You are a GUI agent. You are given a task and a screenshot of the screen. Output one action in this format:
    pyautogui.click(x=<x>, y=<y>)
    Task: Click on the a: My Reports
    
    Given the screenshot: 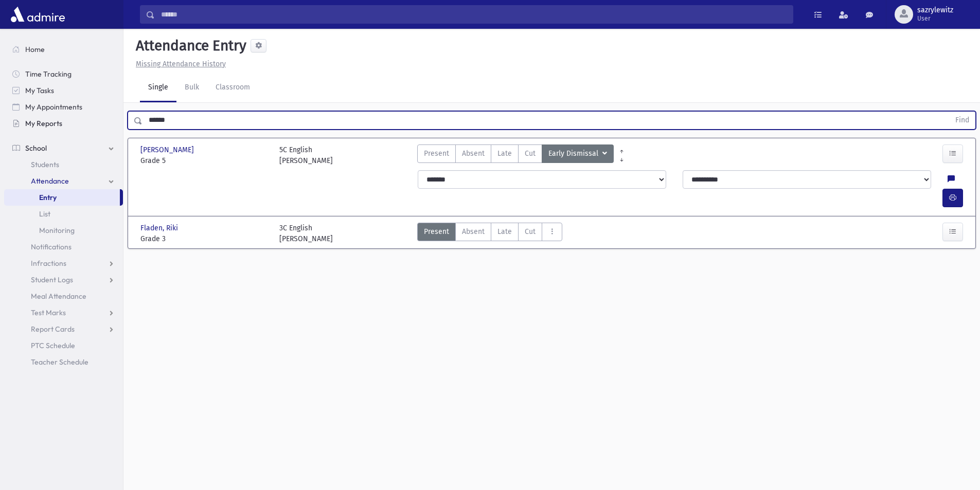 What is the action you would take?
    pyautogui.click(x=63, y=124)
    